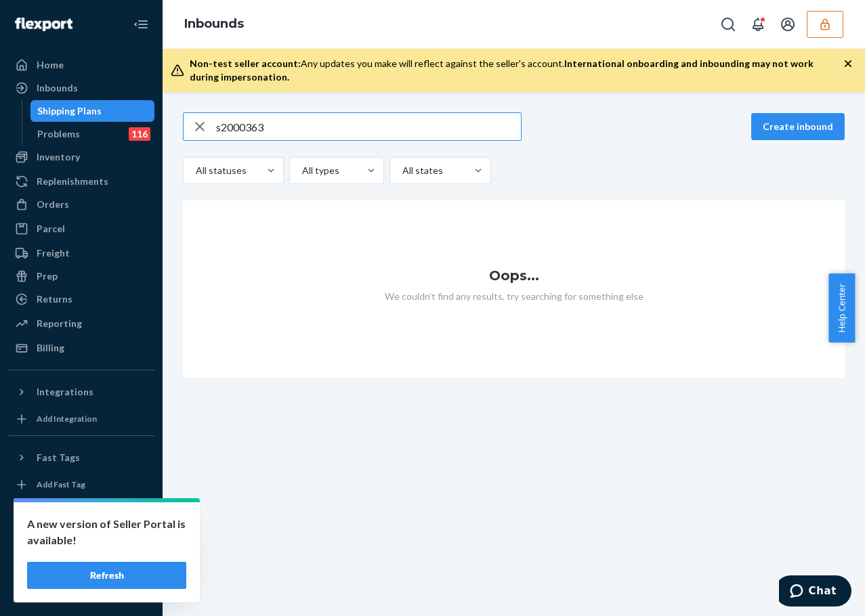 This screenshot has height=616, width=865. What do you see at coordinates (53, 253) in the screenshot?
I see `div: Freight` at bounding box center [53, 253].